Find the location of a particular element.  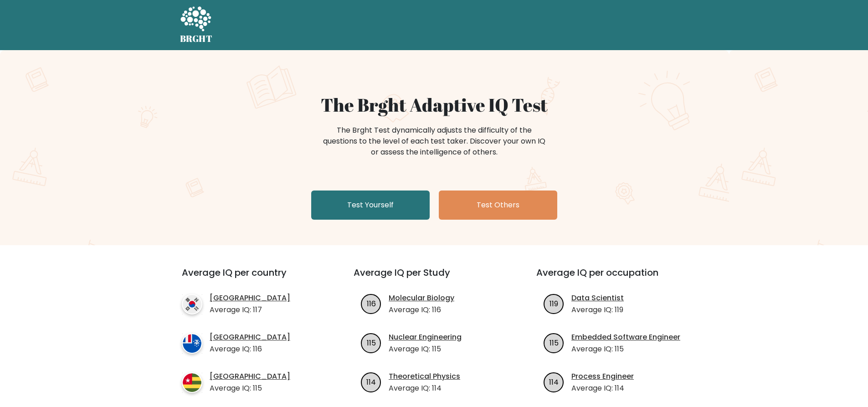

a: Theoretical Physics is located at coordinates (424, 377).